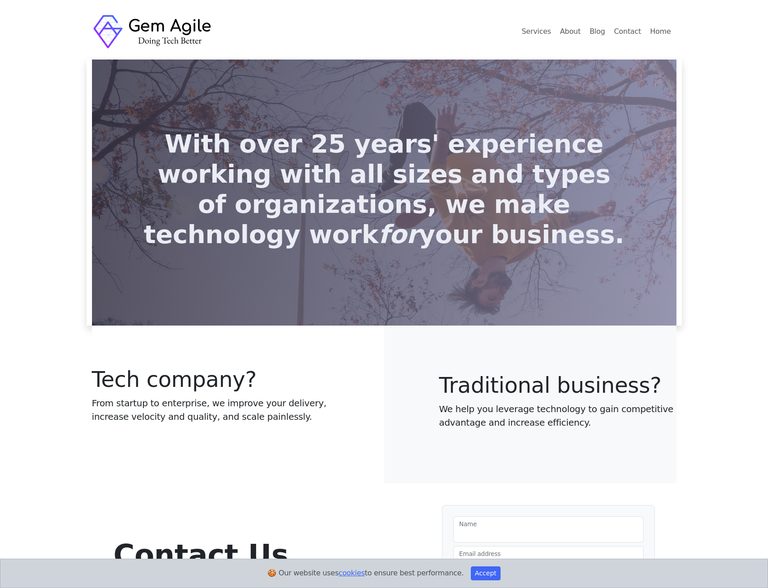 This screenshot has height=588, width=768. I want to click on h2: Contact Us, so click(267, 555).